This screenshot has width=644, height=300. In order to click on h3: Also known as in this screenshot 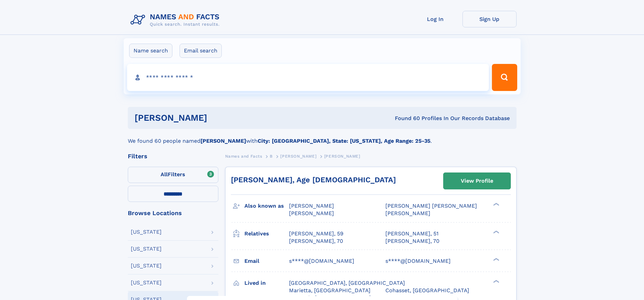, I will do `click(267, 206)`.